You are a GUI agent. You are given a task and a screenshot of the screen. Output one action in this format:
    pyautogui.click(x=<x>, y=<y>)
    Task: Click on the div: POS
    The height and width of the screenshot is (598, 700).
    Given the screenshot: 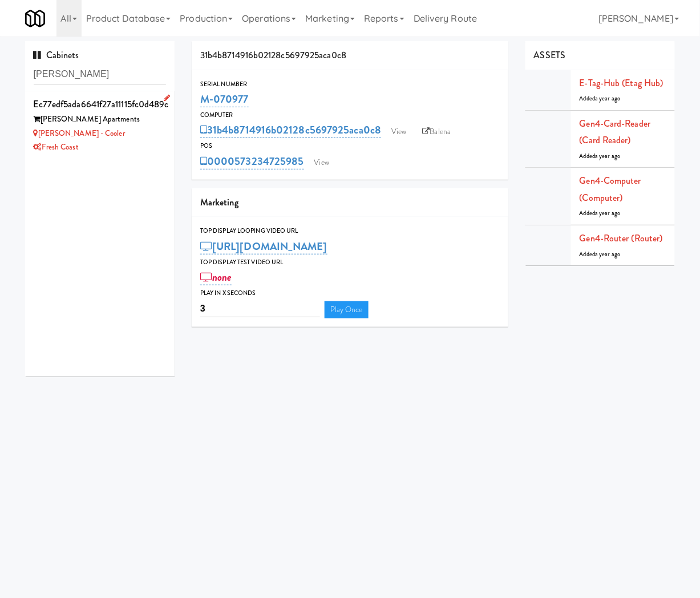 What is the action you would take?
    pyautogui.click(x=350, y=146)
    